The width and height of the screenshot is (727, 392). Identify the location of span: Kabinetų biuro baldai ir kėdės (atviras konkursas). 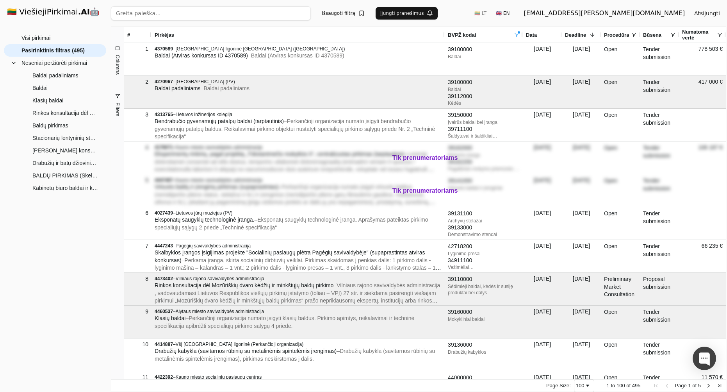
(65, 188).